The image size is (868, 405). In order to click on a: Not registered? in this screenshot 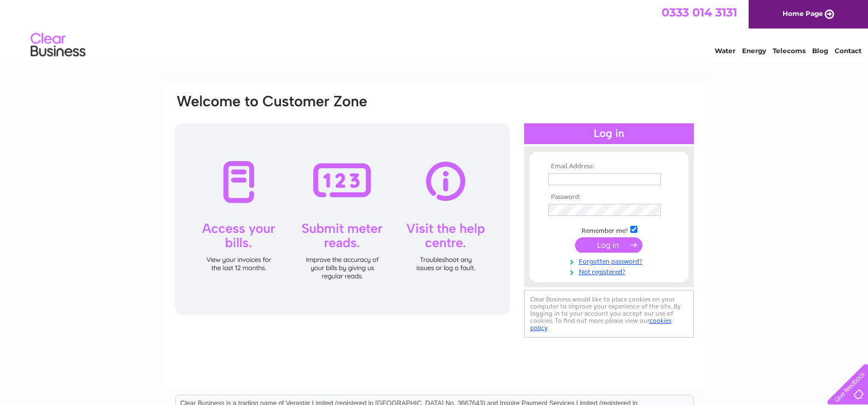, I will do `click(610, 271)`.